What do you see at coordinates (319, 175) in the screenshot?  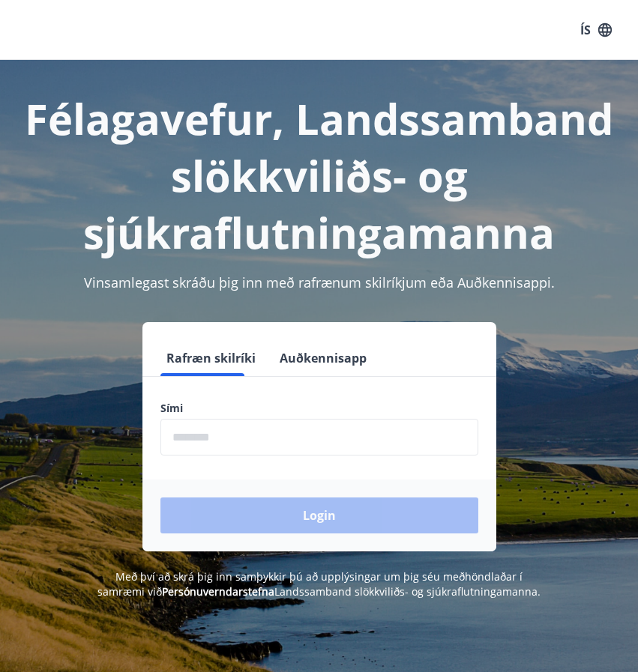 I see `h1: Félagavefur, Landssamband slökkviliðs- og sjúkraflutningamanna` at bounding box center [319, 175].